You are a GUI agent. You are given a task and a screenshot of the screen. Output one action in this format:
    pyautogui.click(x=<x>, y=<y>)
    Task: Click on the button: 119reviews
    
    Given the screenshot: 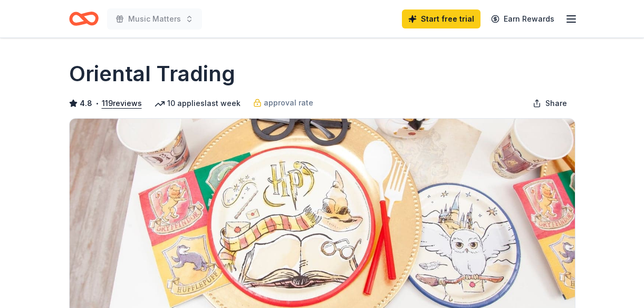 What is the action you would take?
    pyautogui.click(x=122, y=103)
    